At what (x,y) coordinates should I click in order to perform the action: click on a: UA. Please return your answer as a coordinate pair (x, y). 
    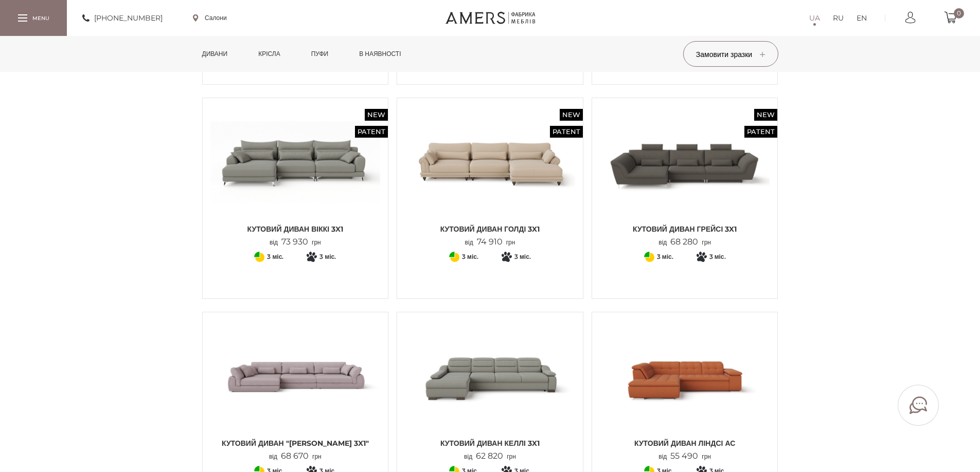
    Looking at the image, I should click on (814, 18).